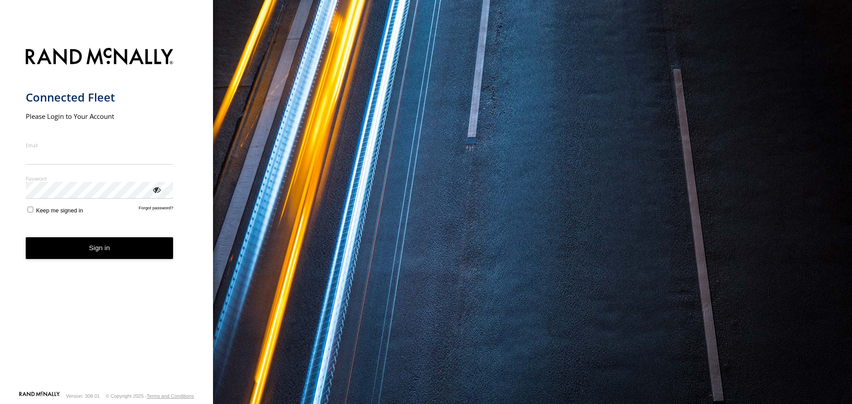 This screenshot has height=404, width=852. Describe the element at coordinates (150, 396) in the screenshot. I see `div: © Copyright 2025 -` at that location.